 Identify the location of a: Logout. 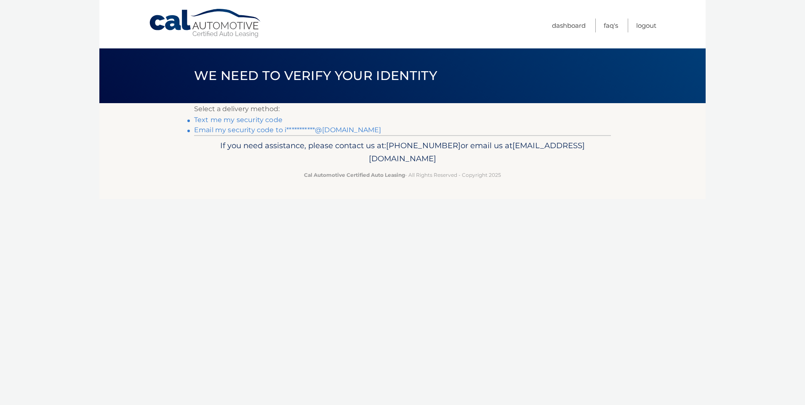
(646, 25).